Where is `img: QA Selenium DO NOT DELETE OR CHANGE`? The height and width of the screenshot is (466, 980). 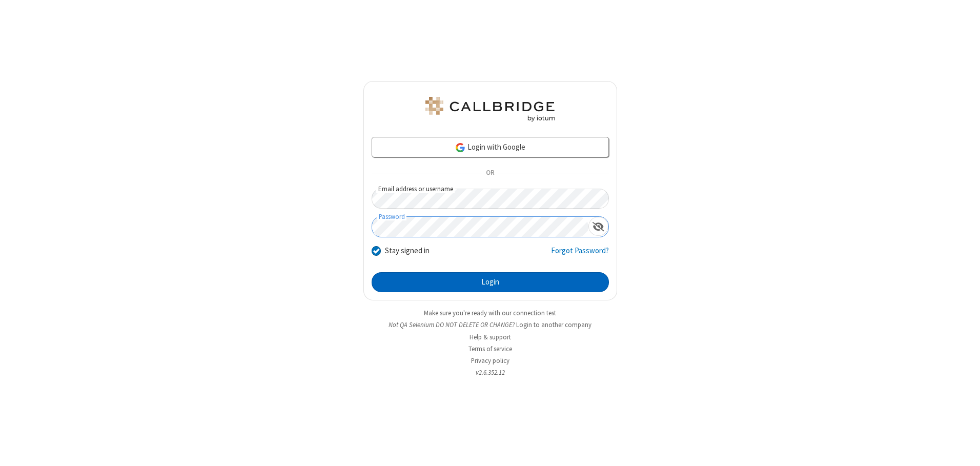
img: QA Selenium DO NOT DELETE OR CHANGE is located at coordinates (490, 109).